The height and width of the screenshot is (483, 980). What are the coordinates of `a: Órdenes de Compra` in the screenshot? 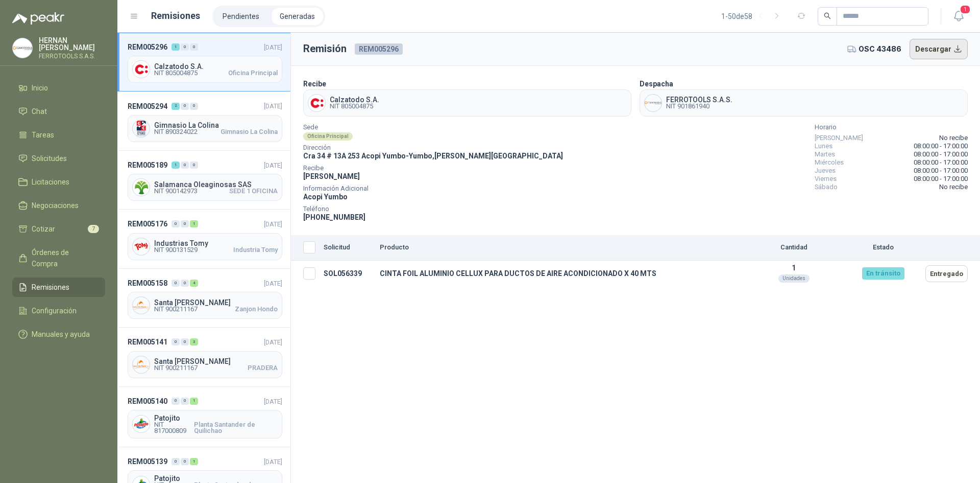 It's located at (59, 258).